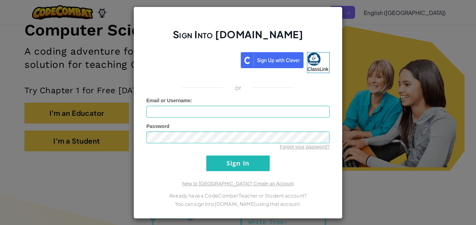 The height and width of the screenshot is (225, 476). I want to click on img: clever_sso_button@2x.png, so click(272, 60).